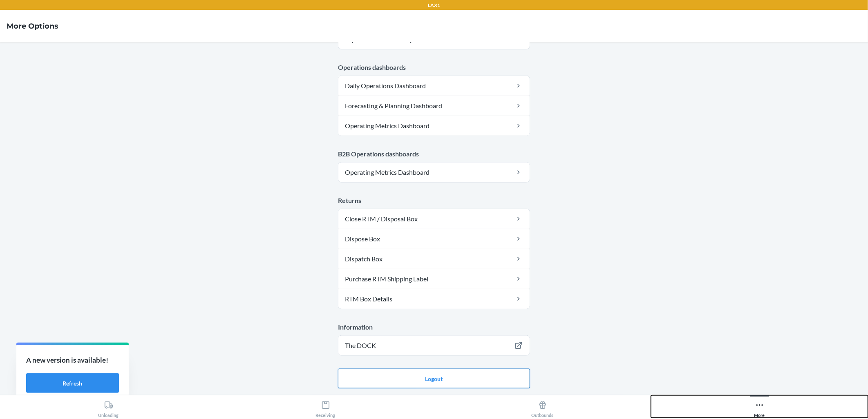  I want to click on a: Close RTM / Disposal Box, so click(434, 219).